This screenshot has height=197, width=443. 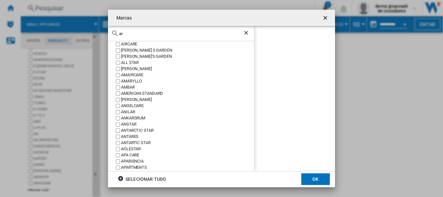 I want to click on div: APARIENCIA, so click(x=187, y=161).